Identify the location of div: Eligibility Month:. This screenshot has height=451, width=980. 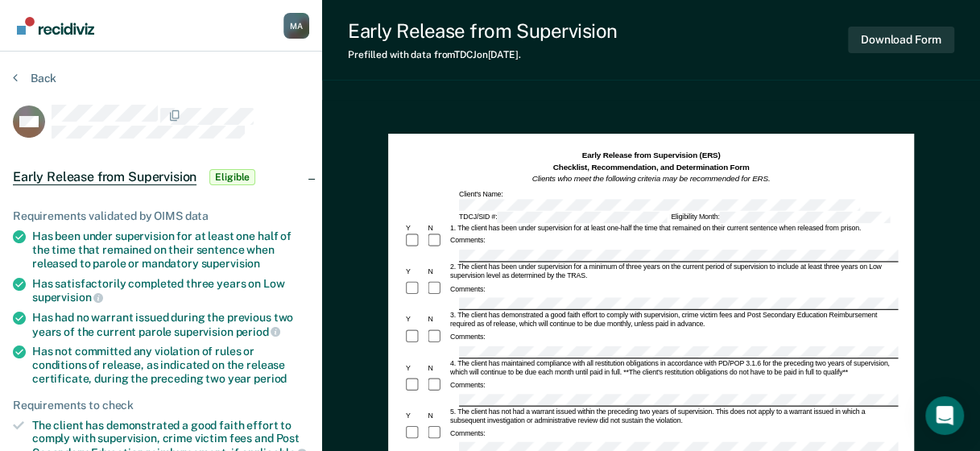
(781, 217).